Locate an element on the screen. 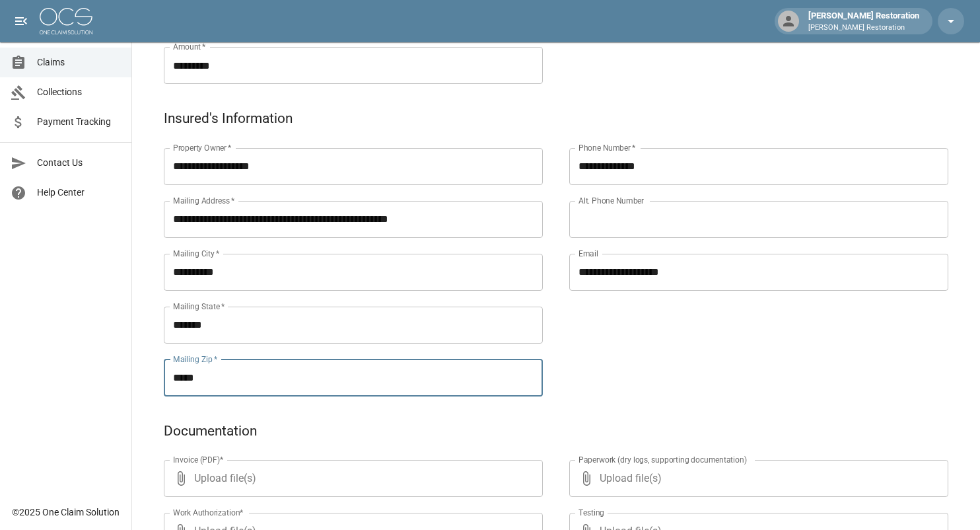  label: Alt. Phone Number is located at coordinates (611, 200).